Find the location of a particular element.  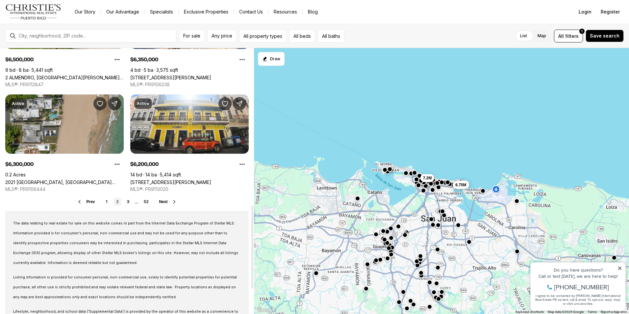

button: Register is located at coordinates (611, 12).